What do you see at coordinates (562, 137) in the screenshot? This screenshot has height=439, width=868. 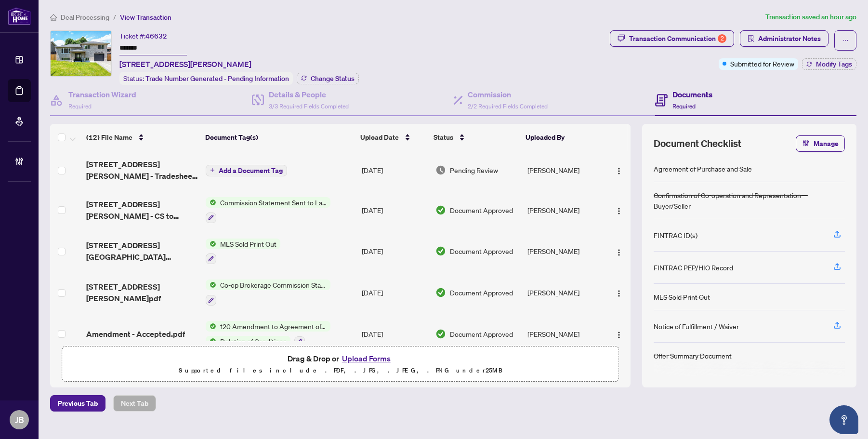 I see `th: Uploaded By` at bounding box center [562, 137].